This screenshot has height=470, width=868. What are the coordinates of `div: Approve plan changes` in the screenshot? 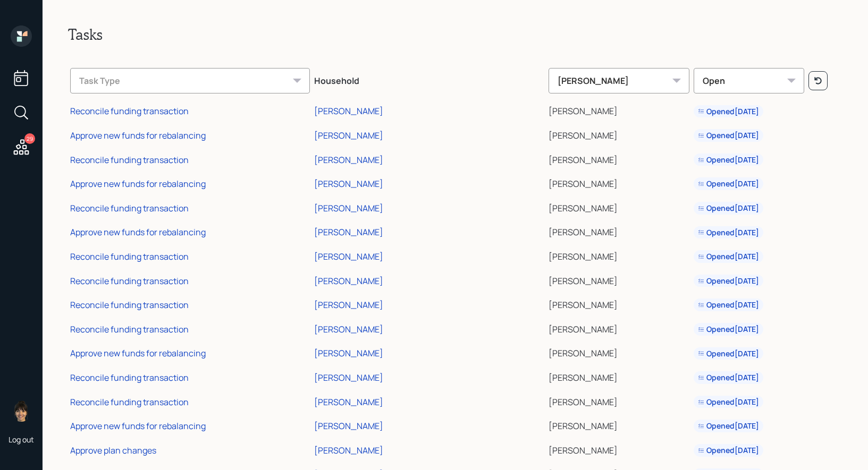 It's located at (114, 450).